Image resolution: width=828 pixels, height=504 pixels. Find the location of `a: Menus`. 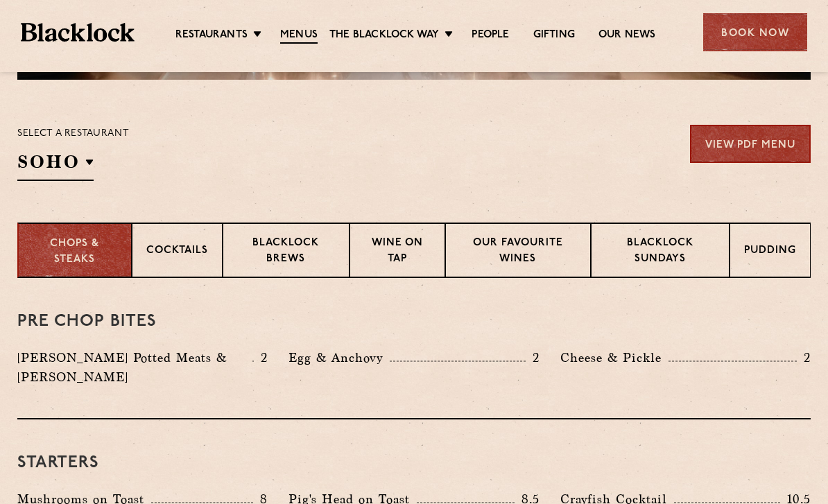

a: Menus is located at coordinates (299, 36).